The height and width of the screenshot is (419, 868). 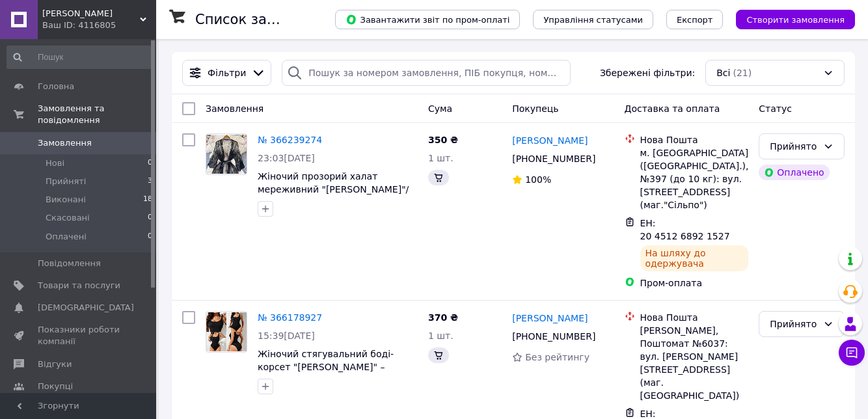 I want to click on span: Замовлення та повідомлення, so click(x=97, y=115).